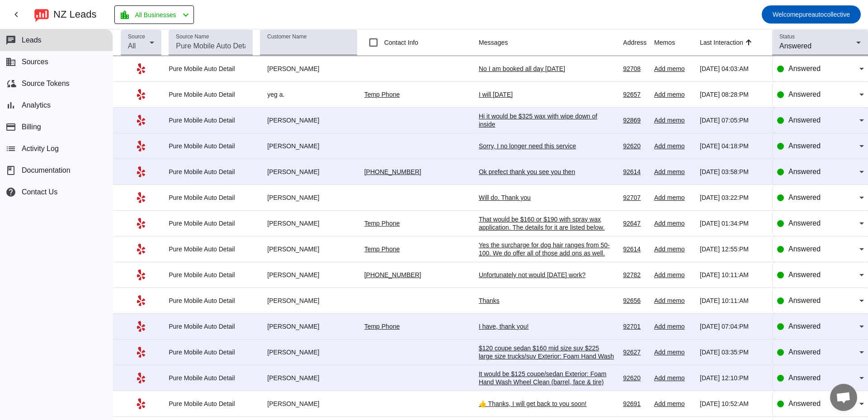 Image resolution: width=868 pixels, height=420 pixels. What do you see at coordinates (635, 172) in the screenshot?
I see `div: 92614` at bounding box center [635, 172].